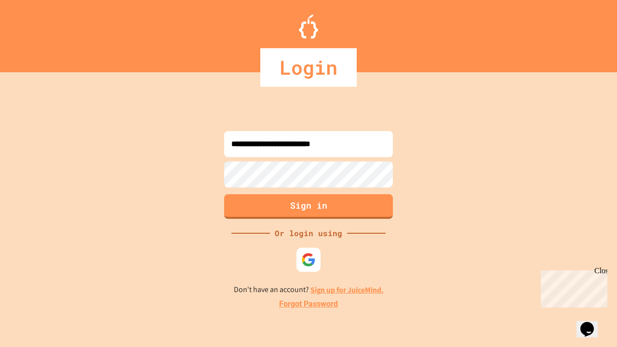  I want to click on p: Don't have an account?, so click(309, 290).